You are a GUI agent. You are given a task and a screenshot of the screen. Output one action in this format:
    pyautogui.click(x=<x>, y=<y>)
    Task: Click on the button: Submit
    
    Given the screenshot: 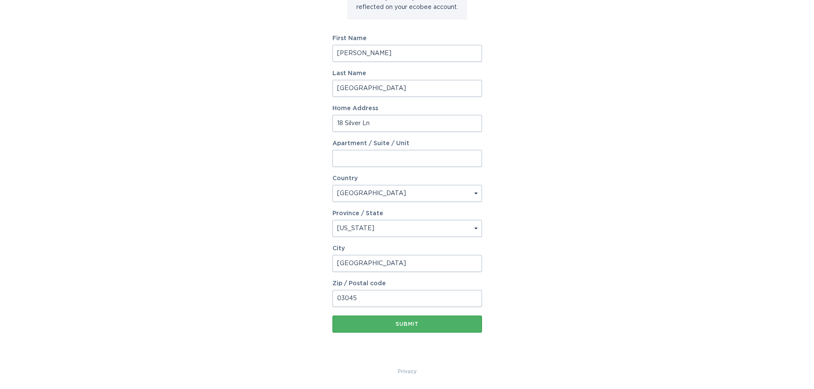 What is the action you would take?
    pyautogui.click(x=407, y=324)
    